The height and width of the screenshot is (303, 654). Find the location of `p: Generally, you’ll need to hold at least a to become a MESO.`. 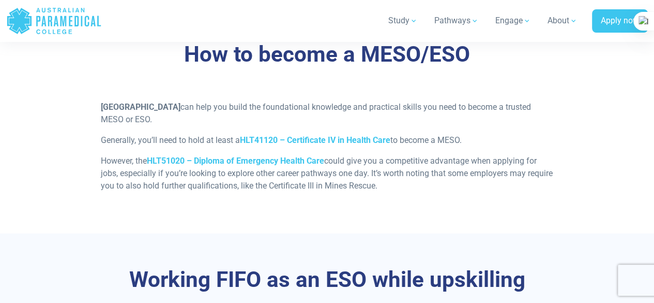

p: Generally, you’ll need to hold at least a to become a MESO. is located at coordinates (327, 140).